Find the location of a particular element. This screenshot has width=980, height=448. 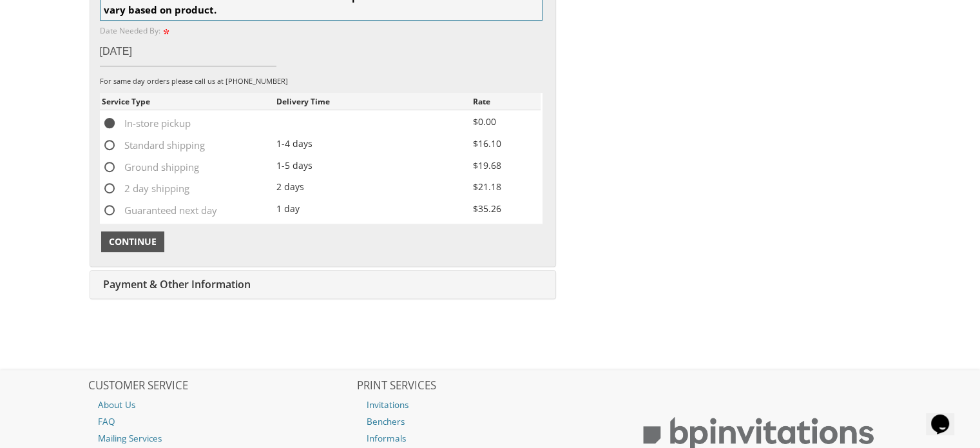

span: Continue is located at coordinates (133, 242).